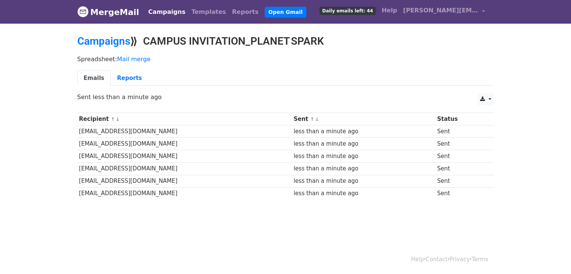  Describe the element at coordinates (363, 119) in the screenshot. I see `th: Sent` at that location.